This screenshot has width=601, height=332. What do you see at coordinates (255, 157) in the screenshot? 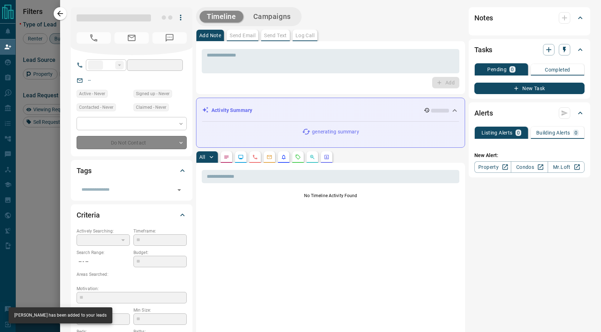
I see `svg: Calls` at bounding box center [255, 157].